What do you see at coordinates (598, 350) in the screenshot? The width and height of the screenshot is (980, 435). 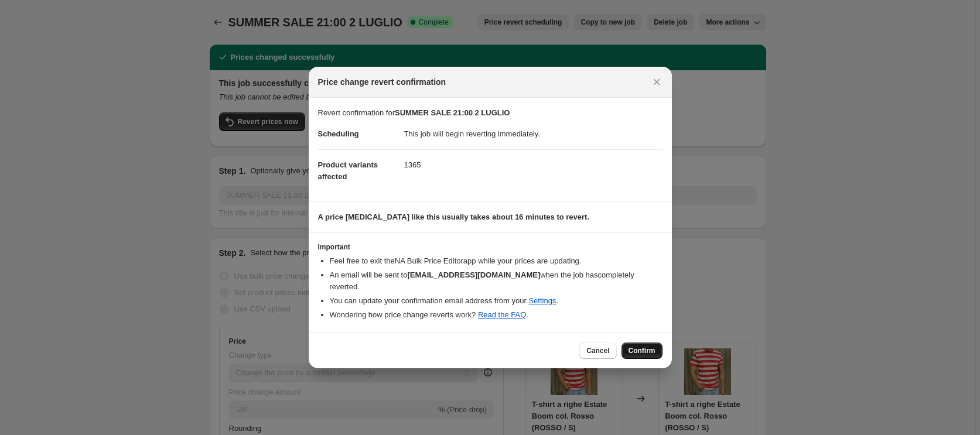 I see `button: Cancel` at bounding box center [598, 350].